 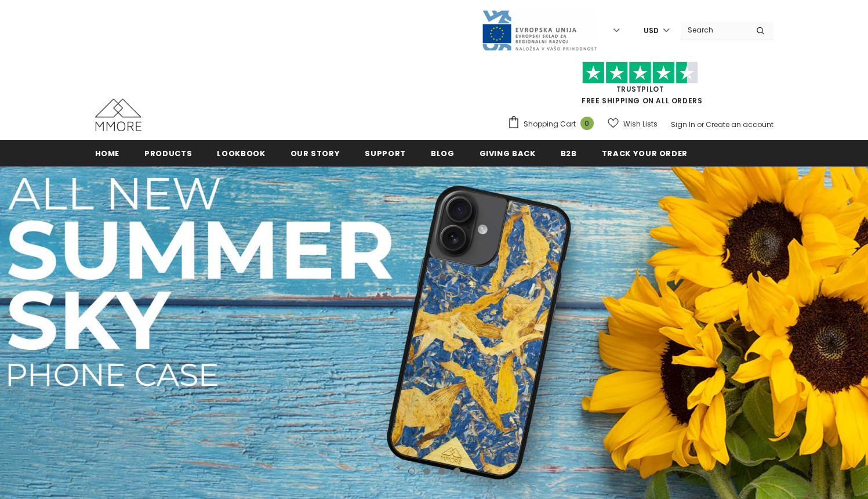 What do you see at coordinates (640, 73) in the screenshot?
I see `img: Trust Pilot Stars` at bounding box center [640, 73].